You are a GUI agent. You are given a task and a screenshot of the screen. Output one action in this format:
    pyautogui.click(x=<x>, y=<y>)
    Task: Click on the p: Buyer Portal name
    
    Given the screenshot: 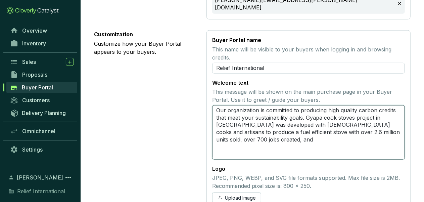 What is the action you would take?
    pyautogui.click(x=236, y=40)
    